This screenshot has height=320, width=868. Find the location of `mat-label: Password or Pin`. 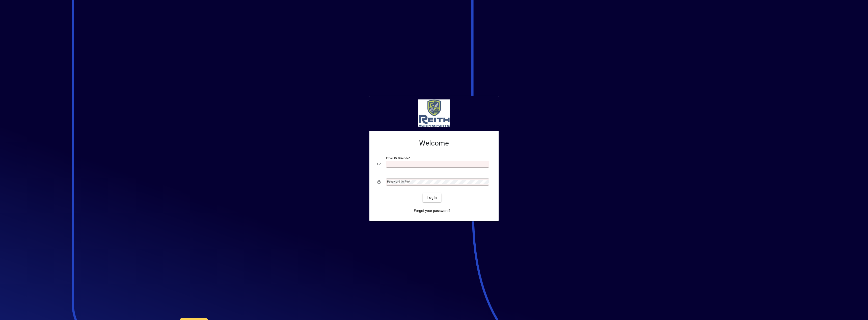

mat-label: Password or Pin is located at coordinates (398, 181).